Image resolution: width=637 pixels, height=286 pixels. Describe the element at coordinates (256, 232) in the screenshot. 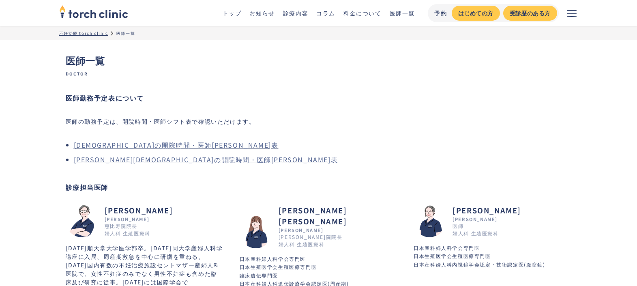

I see `img: 町田 真雄子` at that location.